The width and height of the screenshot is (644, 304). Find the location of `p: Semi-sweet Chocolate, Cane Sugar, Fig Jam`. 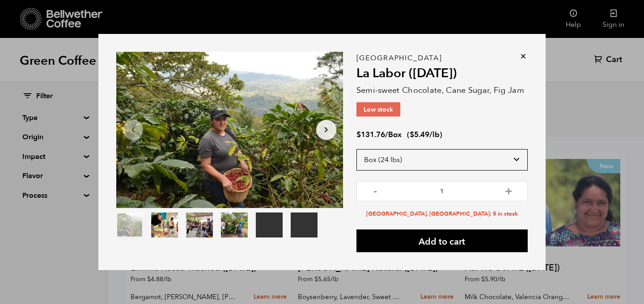

p: Semi-sweet Chocolate, Cane Sugar, Fig Jam is located at coordinates (442, 91).